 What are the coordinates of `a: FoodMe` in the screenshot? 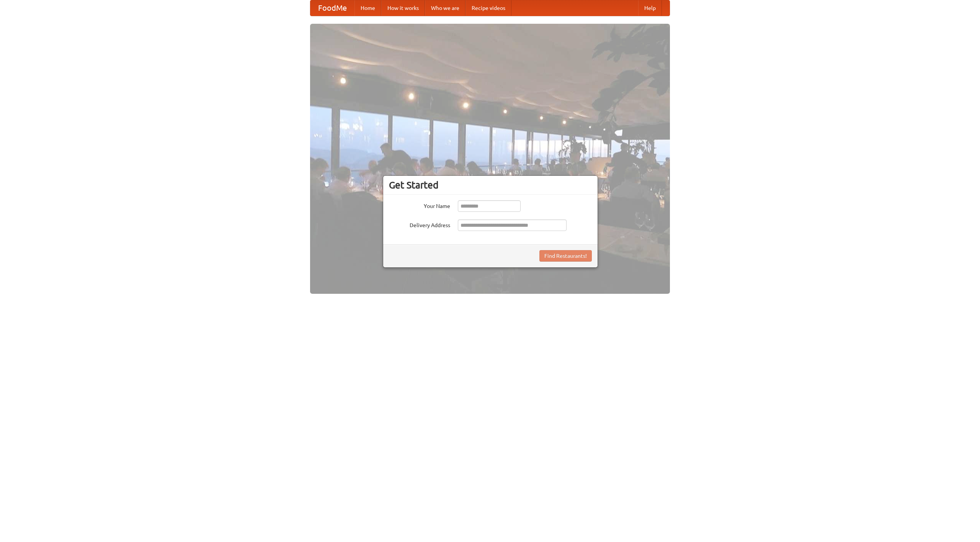 It's located at (332, 8).